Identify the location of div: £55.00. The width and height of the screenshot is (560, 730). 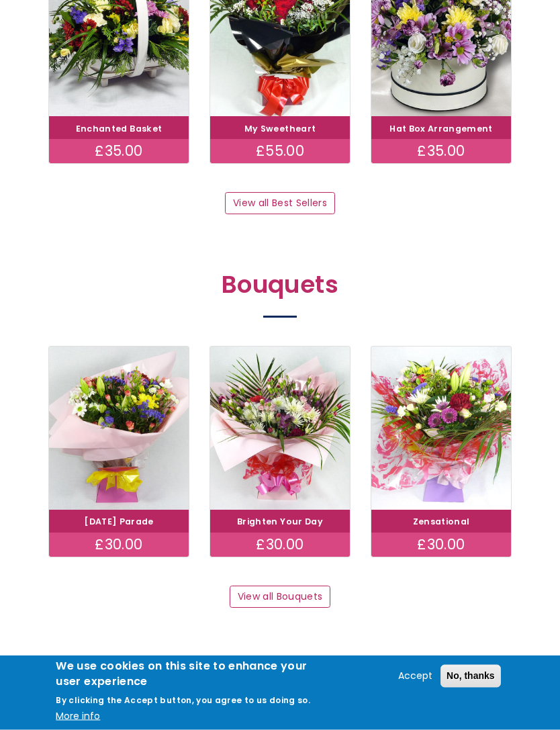
(280, 151).